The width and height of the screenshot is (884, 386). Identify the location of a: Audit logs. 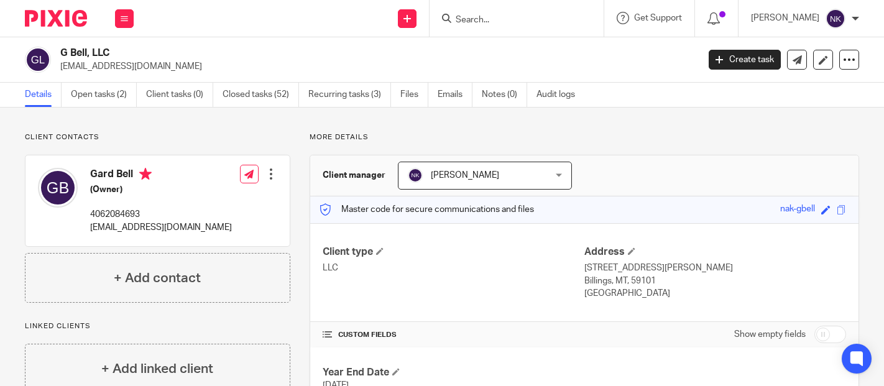
(560, 95).